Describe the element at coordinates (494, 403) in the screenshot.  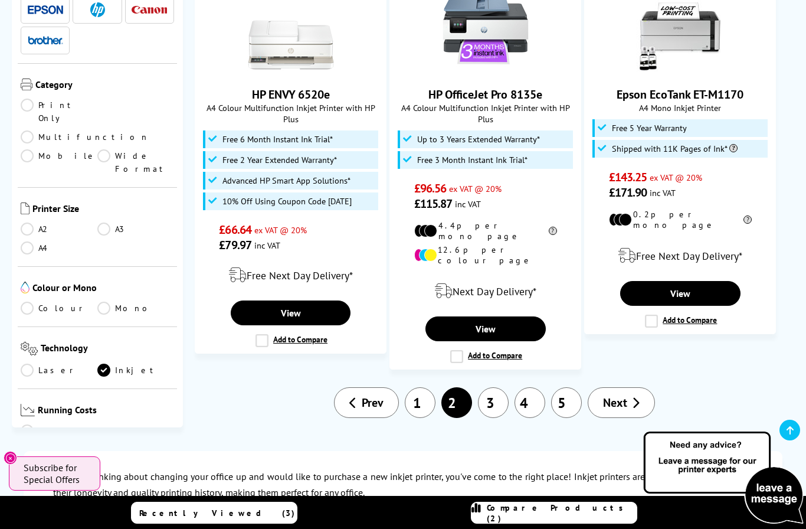
I see `a: 3` at that location.